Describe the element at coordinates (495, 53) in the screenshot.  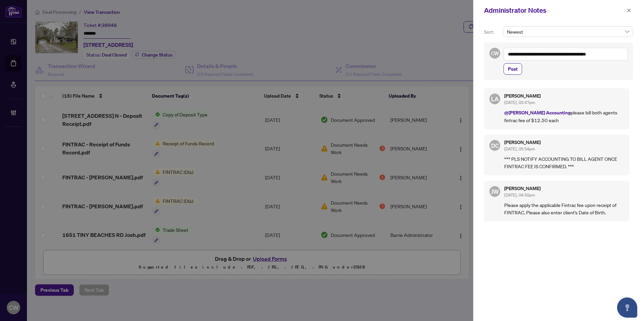
I see `span: CW` at that location.